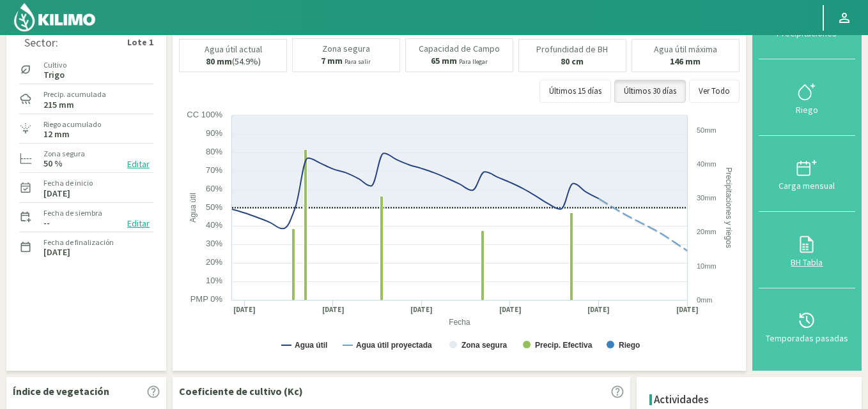 The width and height of the screenshot is (868, 409). Describe the element at coordinates (357, 61) in the screenshot. I see `small: Para salir` at that location.